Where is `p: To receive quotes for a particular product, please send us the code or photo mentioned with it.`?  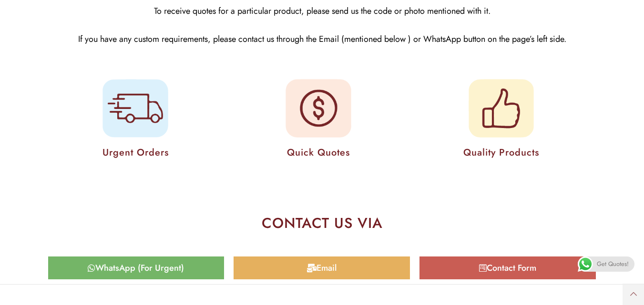 p: To receive quotes for a particular product, please send us the code or photo mentioned with it. is located at coordinates (321, 11).